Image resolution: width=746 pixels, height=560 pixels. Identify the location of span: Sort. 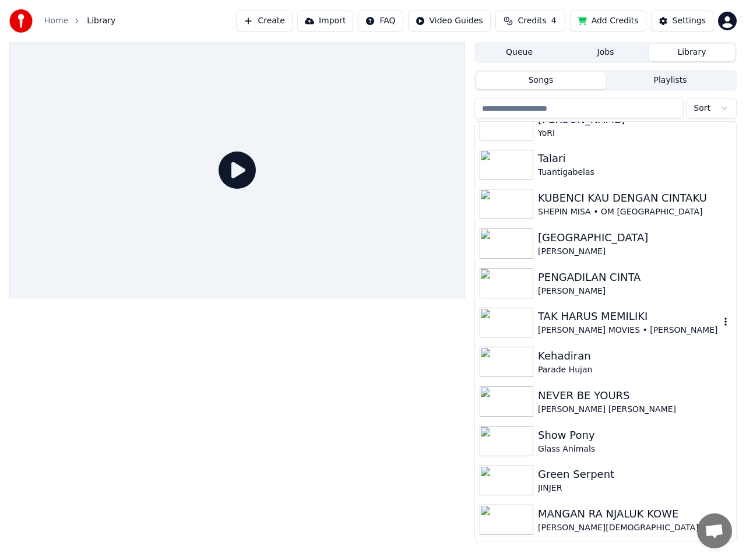
(702, 109).